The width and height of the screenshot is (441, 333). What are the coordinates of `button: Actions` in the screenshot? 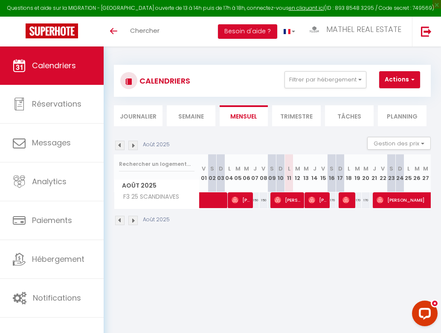 It's located at (400, 80).